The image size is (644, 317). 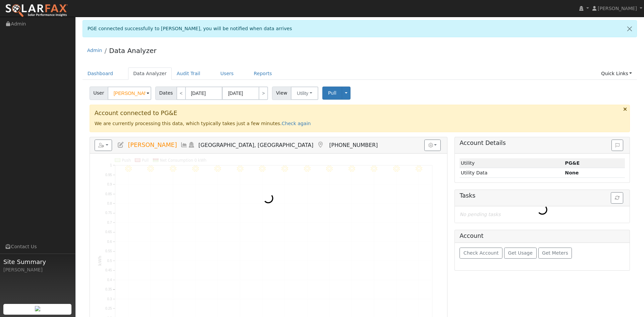 What do you see at coordinates (37, 308) in the screenshot?
I see `img: retrieve` at bounding box center [37, 308].